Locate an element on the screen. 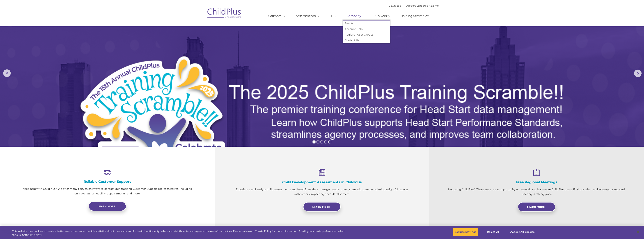  a: Events is located at coordinates (366, 23).